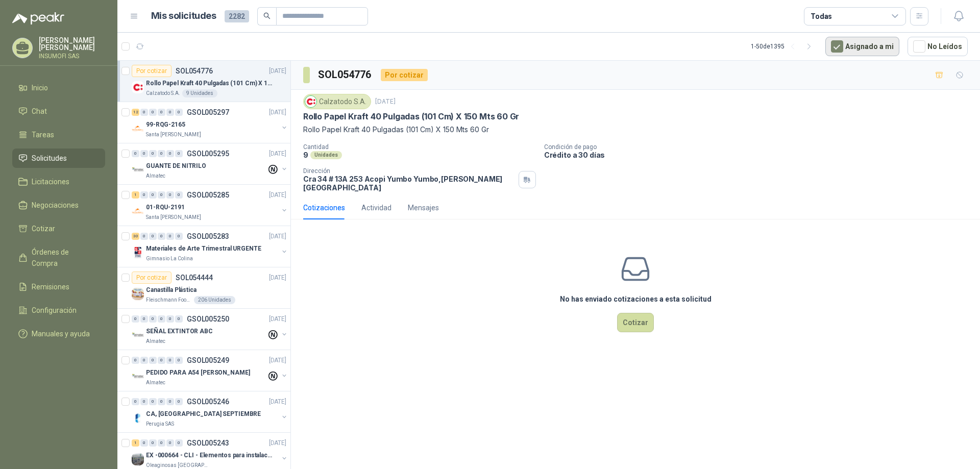  Describe the element at coordinates (208, 154) in the screenshot. I see `p: GSOL005295` at that location.